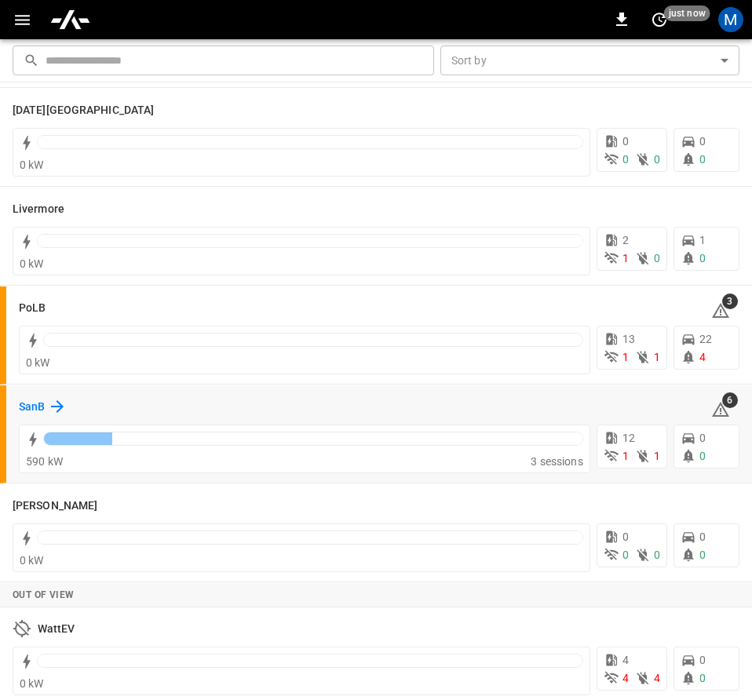 This screenshot has height=700, width=752. I want to click on h6: Vernon, so click(55, 506).